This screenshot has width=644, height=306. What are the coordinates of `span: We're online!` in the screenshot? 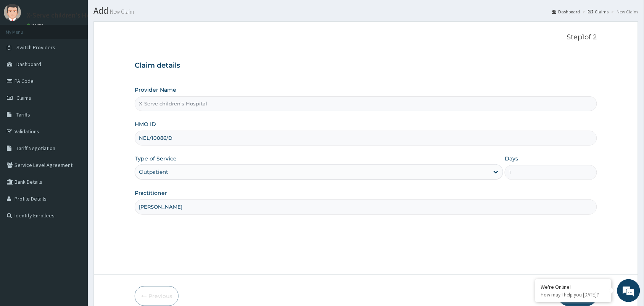 It's located at (75, 135).